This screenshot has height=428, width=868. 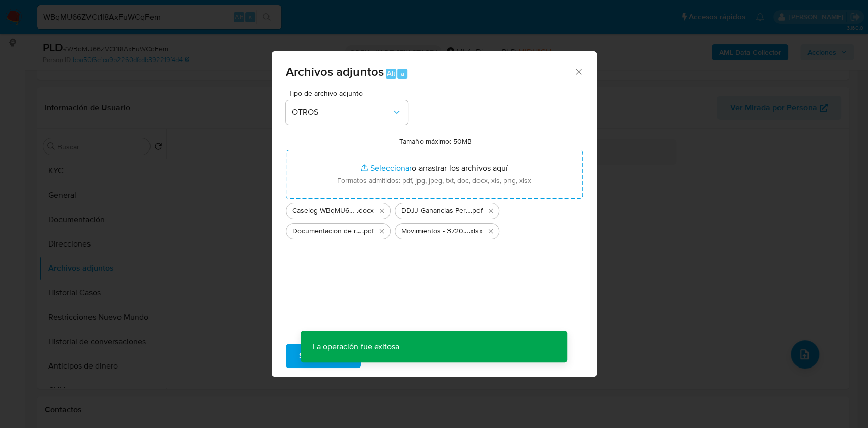 What do you see at coordinates (324, 211) in the screenshot?
I see `span: Caselog WBqMU66ZVCt1I8AxFuWCqFem` at bounding box center [324, 211].